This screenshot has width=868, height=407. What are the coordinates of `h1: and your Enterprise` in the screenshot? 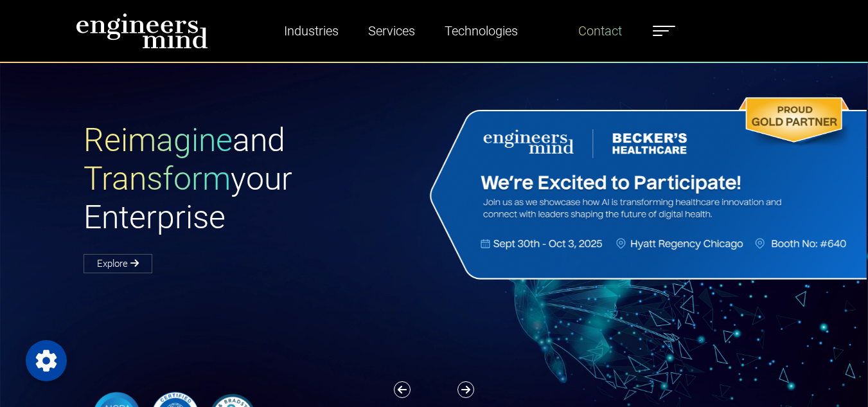 It's located at (259, 179).